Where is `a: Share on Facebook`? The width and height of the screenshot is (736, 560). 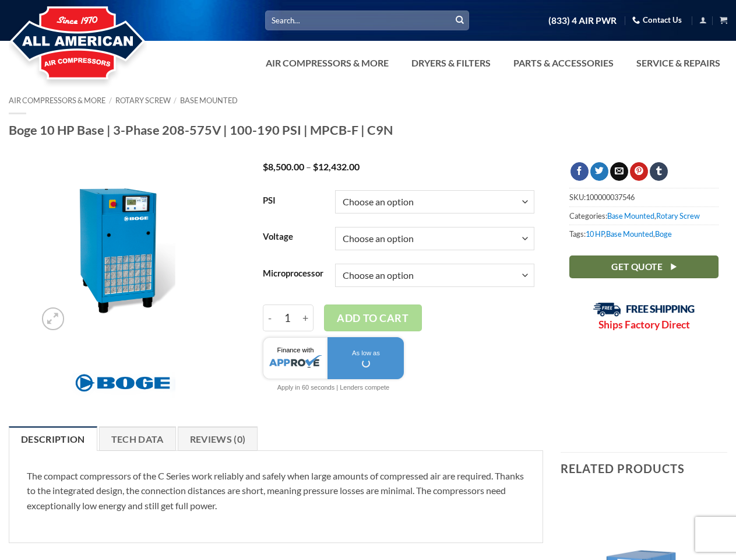
a: Share on Facebook is located at coordinates (579, 171).